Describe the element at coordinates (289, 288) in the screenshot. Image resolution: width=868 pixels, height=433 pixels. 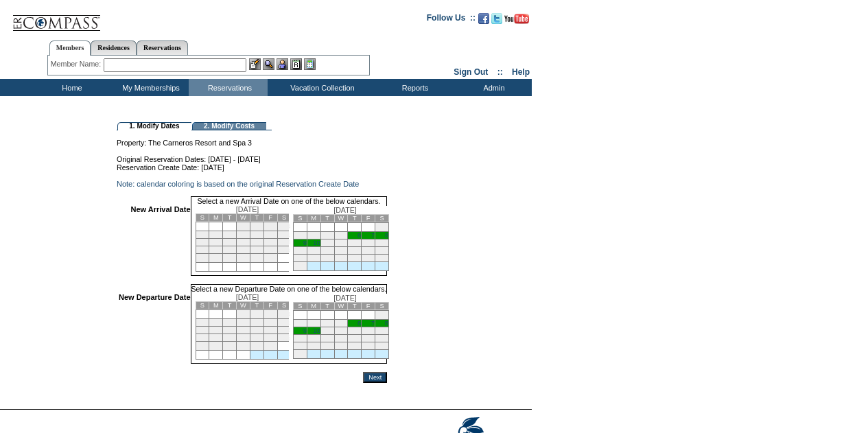
I see `td: Select a new Departure Date on one of the below calendars.` at that location.